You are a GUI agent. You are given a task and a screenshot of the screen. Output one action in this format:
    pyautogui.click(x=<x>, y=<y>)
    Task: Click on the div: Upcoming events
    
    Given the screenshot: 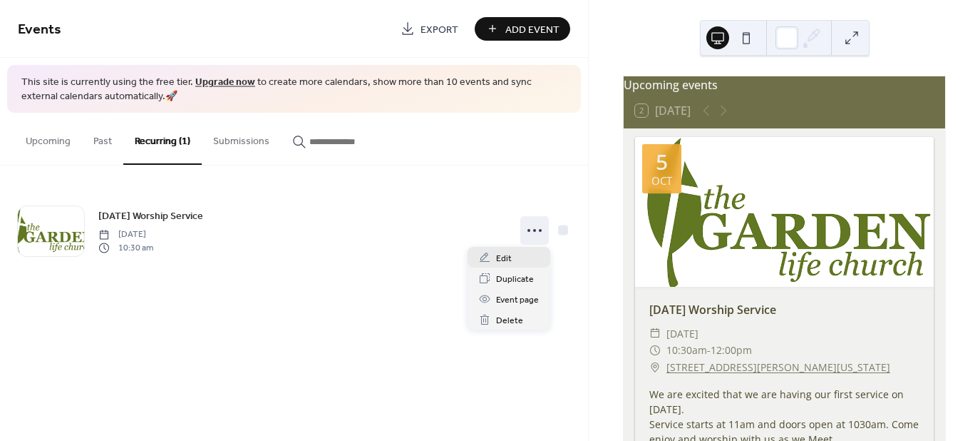 What is the action you would take?
    pyautogui.click(x=784, y=85)
    